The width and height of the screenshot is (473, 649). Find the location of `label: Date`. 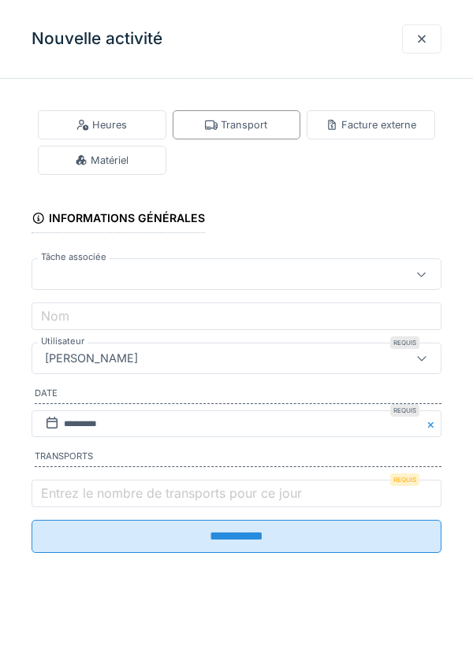

label: Date is located at coordinates (238, 395).